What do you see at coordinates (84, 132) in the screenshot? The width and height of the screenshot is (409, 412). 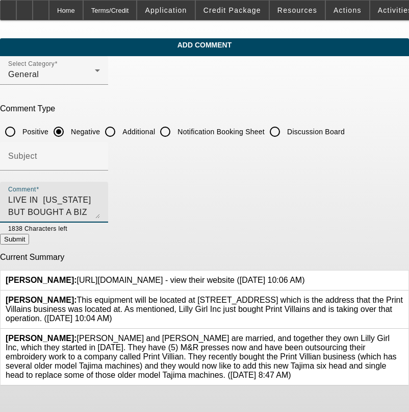 I see `label: Negative` at bounding box center [84, 132].